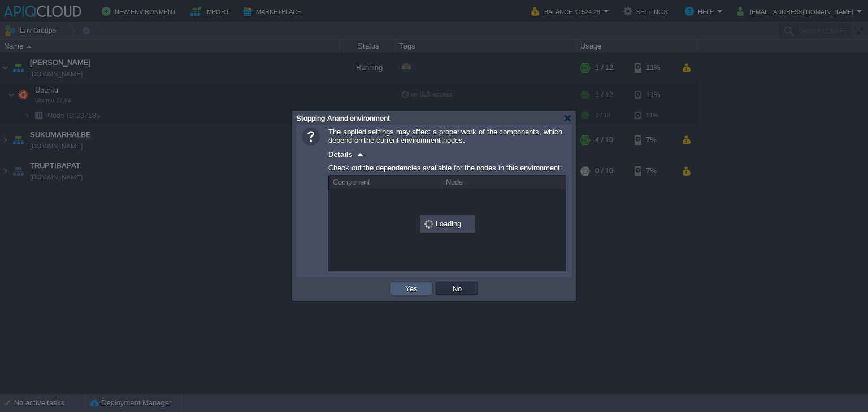  I want to click on span: The applied settings may affect a proper work of the components, which depend on the current envi..., so click(445, 136).